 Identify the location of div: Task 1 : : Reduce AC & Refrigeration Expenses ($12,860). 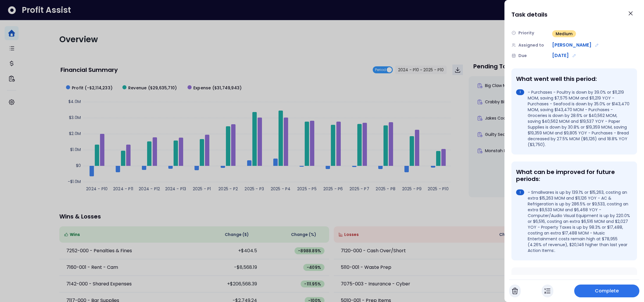
(575, 280).